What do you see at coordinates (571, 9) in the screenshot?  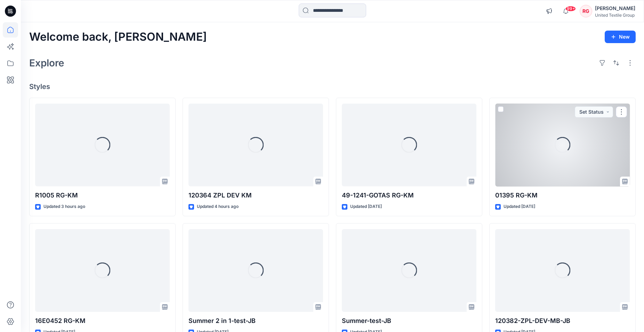 I see `span: 99+` at bounding box center [571, 9].